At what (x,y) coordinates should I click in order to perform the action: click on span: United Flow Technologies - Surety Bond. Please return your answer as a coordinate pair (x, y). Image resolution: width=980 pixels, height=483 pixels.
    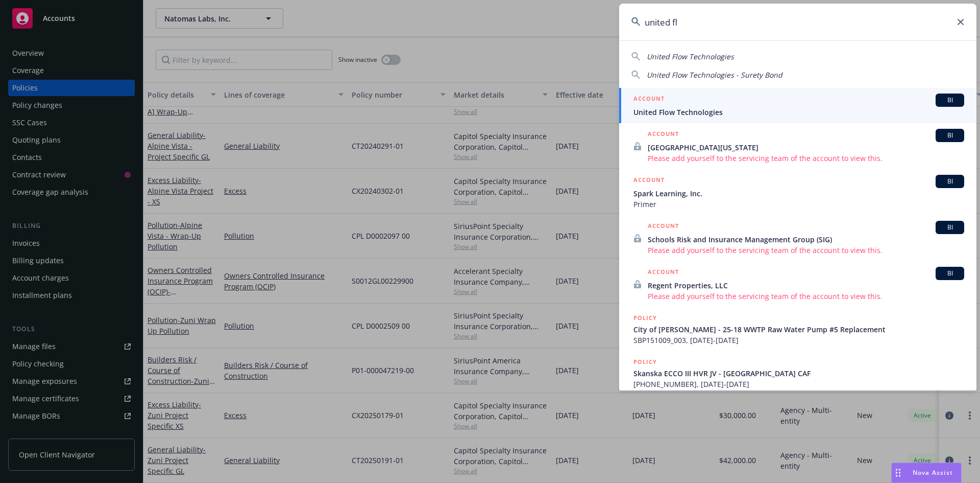
    Looking at the image, I should click on (715, 75).